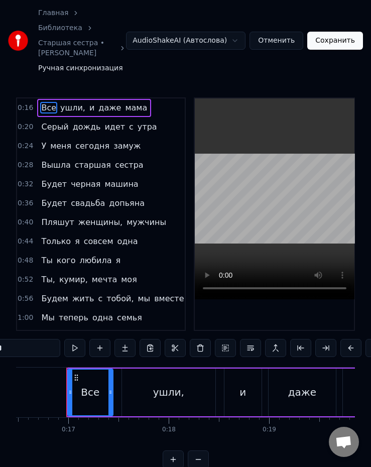 This screenshot has width=371, height=467. What do you see at coordinates (144, 298) in the screenshot?
I see `span: мы` at bounding box center [144, 298].